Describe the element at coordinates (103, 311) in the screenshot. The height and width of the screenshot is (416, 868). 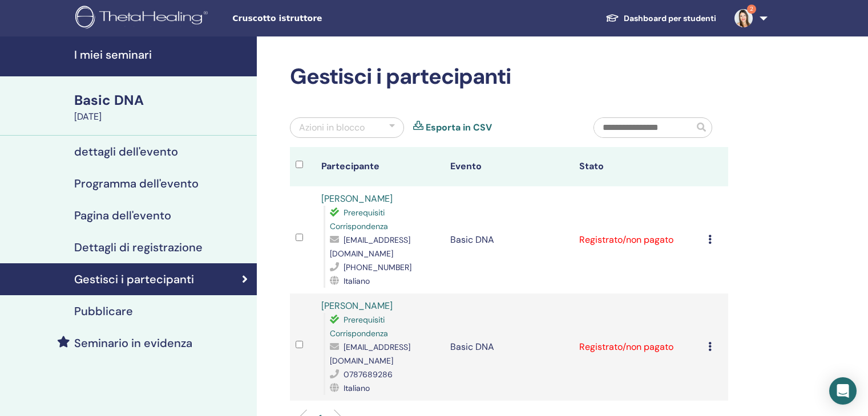
I see `h4: Pubblicare` at that location.